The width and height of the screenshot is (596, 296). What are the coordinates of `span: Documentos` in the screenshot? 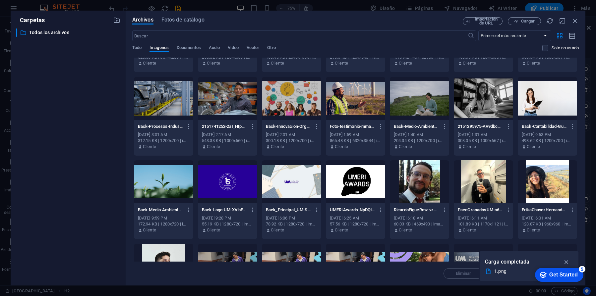 It's located at (189, 48).